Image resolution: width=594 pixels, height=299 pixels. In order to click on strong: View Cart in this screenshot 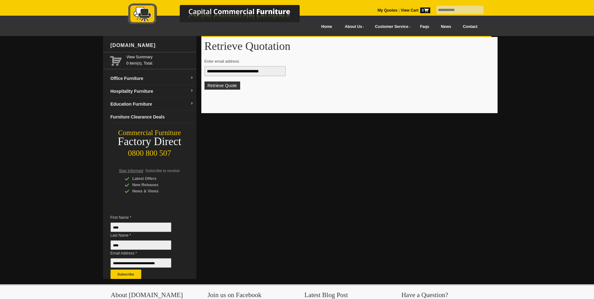, I will do `click(416, 10)`.